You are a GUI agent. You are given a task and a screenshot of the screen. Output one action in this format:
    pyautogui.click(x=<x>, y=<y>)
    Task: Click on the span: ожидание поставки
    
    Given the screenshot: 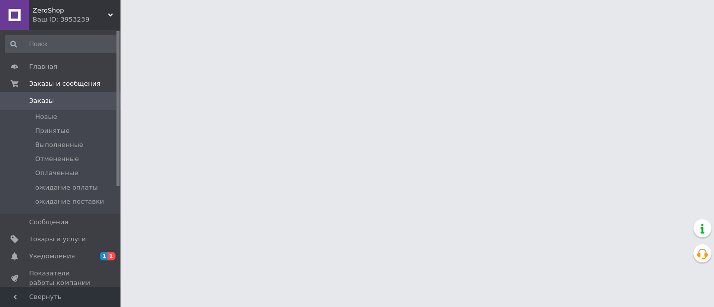 What is the action you would take?
    pyautogui.click(x=69, y=202)
    